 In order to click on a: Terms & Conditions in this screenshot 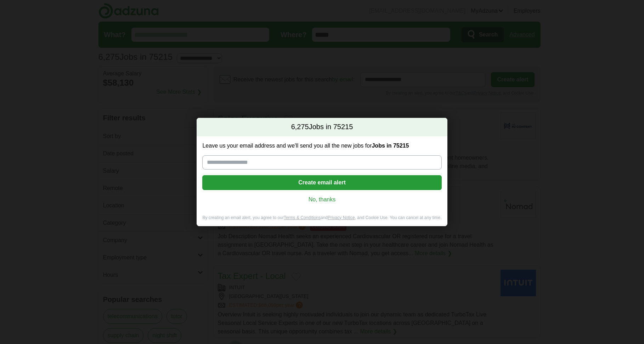, I will do `click(302, 217)`.